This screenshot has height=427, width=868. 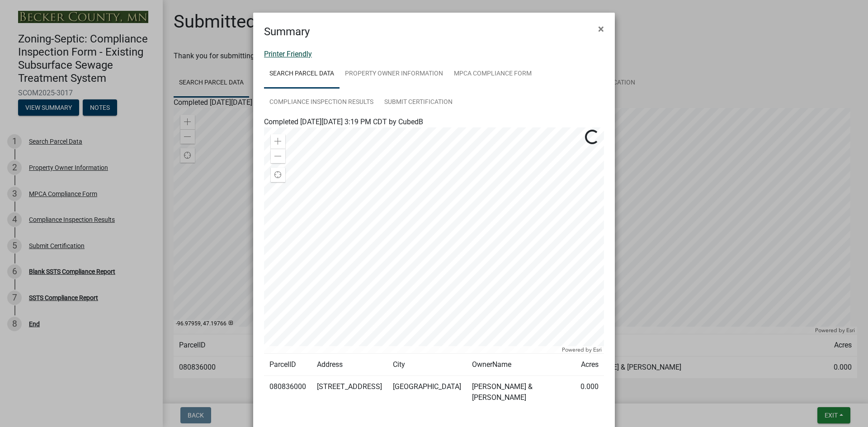 I want to click on button: Close, so click(x=601, y=29).